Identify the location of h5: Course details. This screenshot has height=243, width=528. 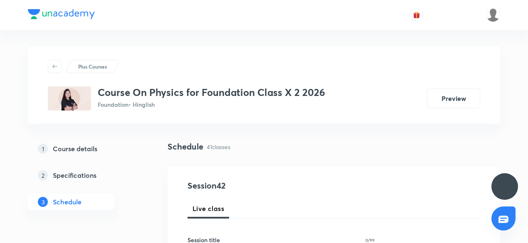
(75, 149).